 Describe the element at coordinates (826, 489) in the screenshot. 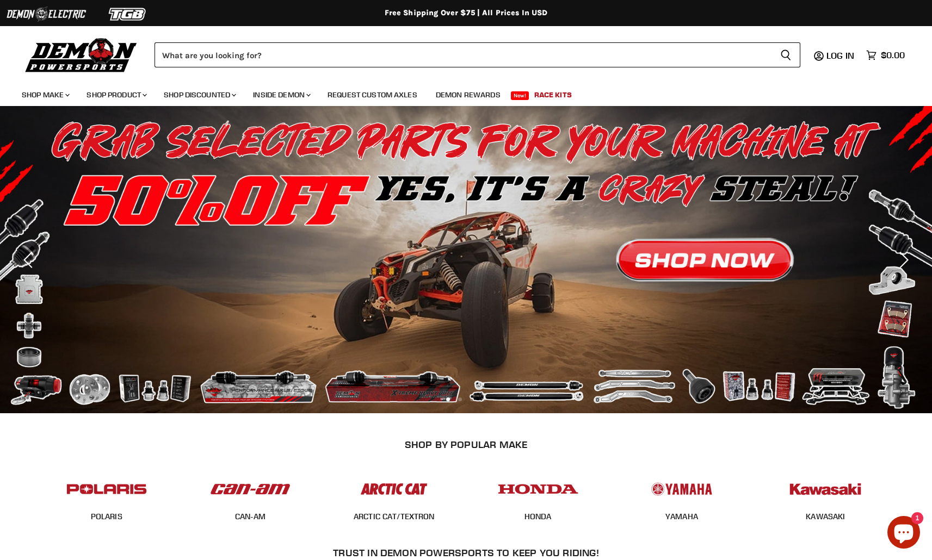

I see `img: POPULAR_MAKE_logo_6_76e8c46f-2d1e-4ecc-b320-194822857d41.jpg` at that location.